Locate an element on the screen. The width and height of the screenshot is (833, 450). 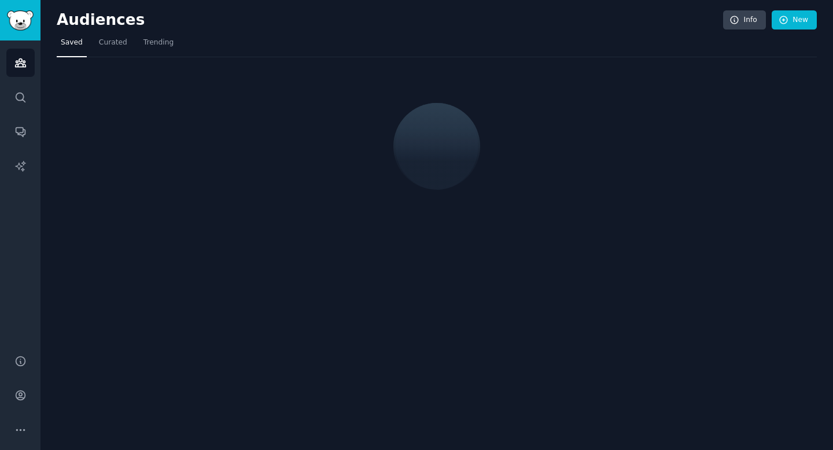
a: Trending is located at coordinates (159, 45).